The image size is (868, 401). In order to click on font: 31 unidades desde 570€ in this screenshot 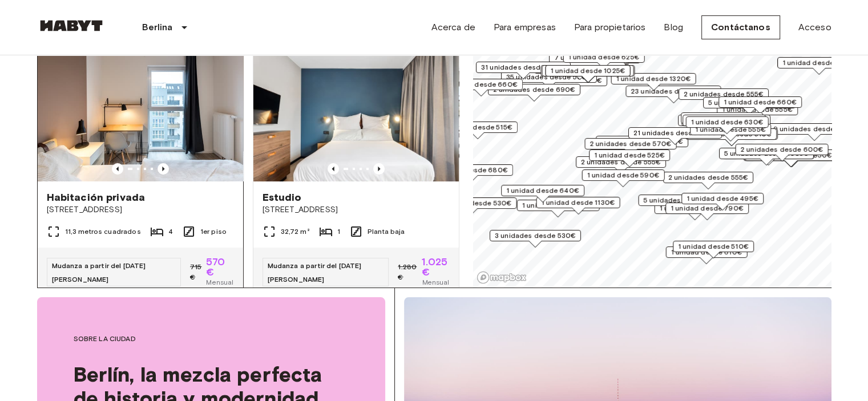, I will do `click(522, 67)`.